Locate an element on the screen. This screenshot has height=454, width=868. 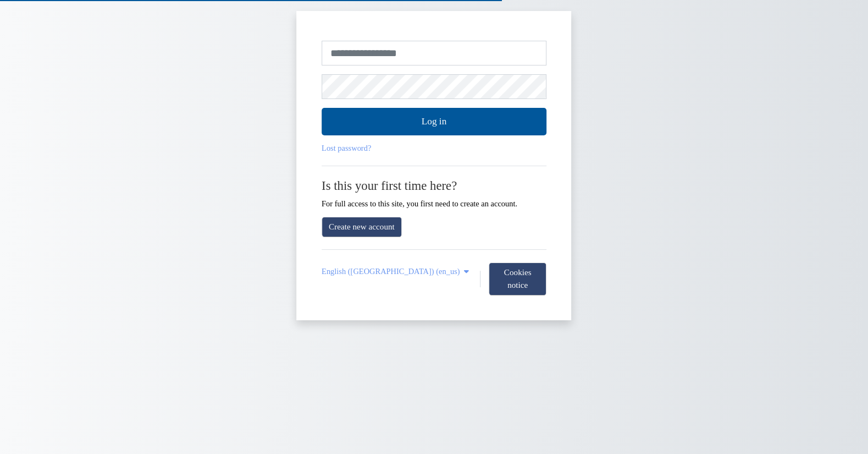
a: Lost password? is located at coordinates (346, 148).